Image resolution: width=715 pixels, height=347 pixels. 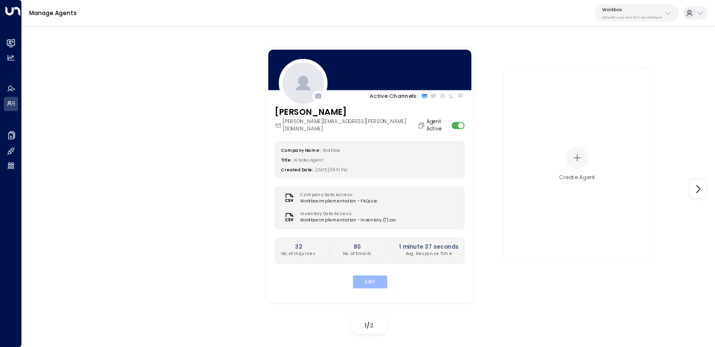 What do you see at coordinates (393, 96) in the screenshot?
I see `p: Active Channels:` at bounding box center [393, 96].